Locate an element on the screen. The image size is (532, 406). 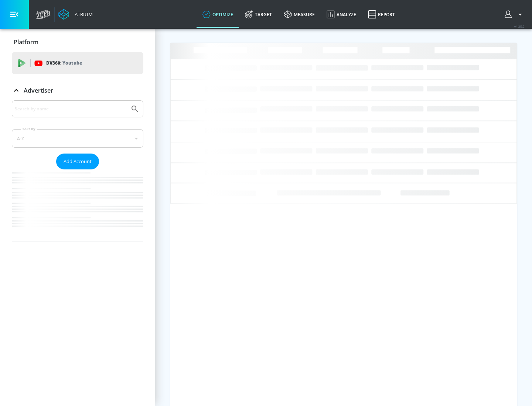
a: Target is located at coordinates (258, 15).